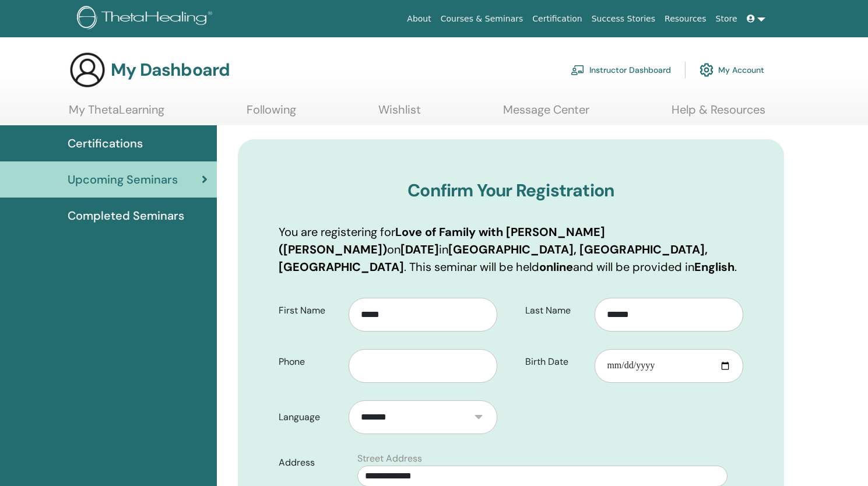 The image size is (868, 486). Describe the element at coordinates (621, 70) in the screenshot. I see `a: Instructor Dashboard` at that location.